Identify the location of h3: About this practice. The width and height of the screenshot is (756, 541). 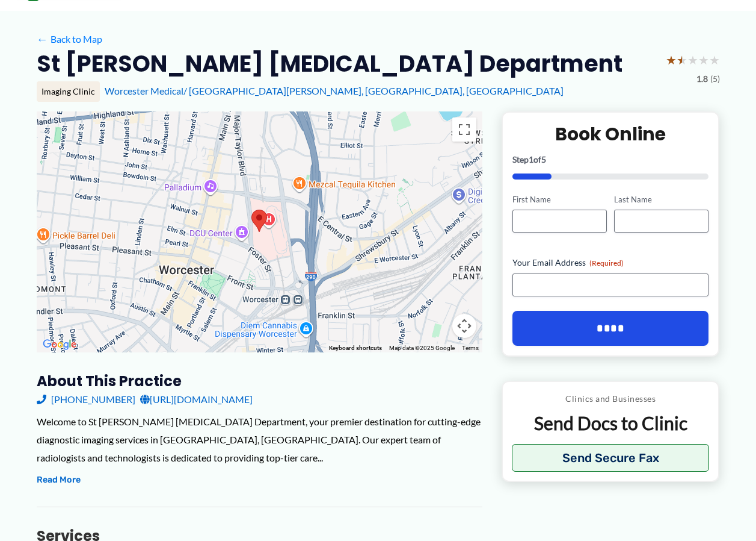
(259, 381).